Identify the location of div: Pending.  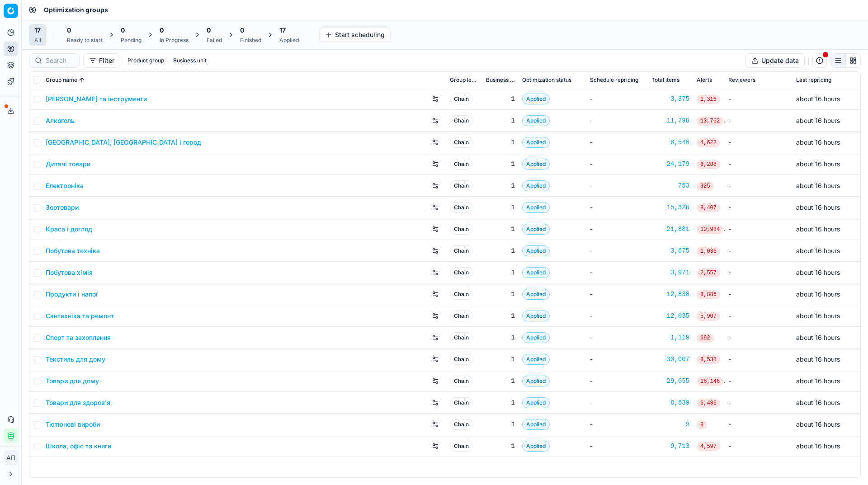
(132, 41).